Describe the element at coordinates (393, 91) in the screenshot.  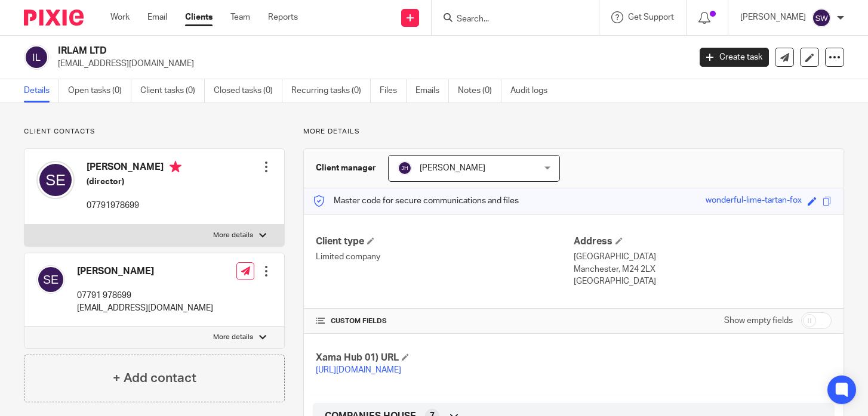
I see `a: Files` at that location.